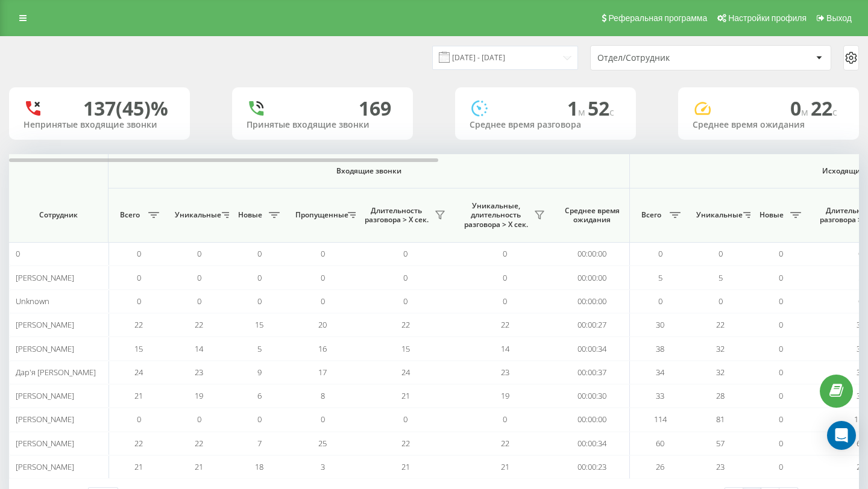  I want to click on span: Пропущенные, so click(319, 215).